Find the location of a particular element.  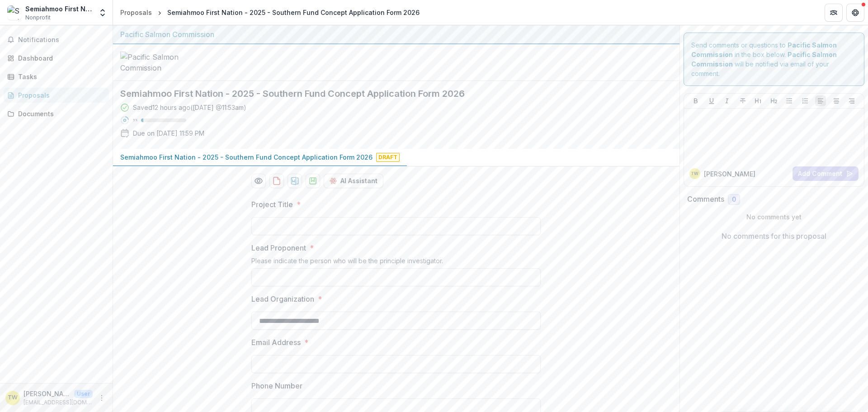

button: Italicize is located at coordinates (727, 101).